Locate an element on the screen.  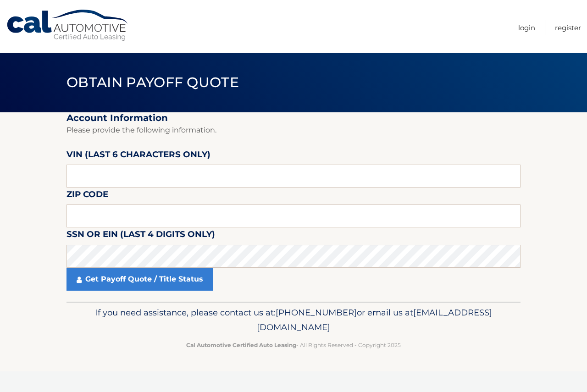
label: SSN or EIN (last 4 digits only) is located at coordinates (141, 236).